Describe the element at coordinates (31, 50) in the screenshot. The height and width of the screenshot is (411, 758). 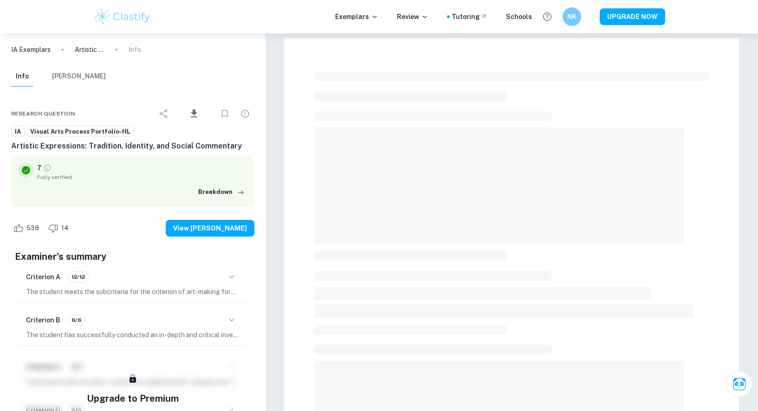
I see `a: IA Exemplars` at that location.